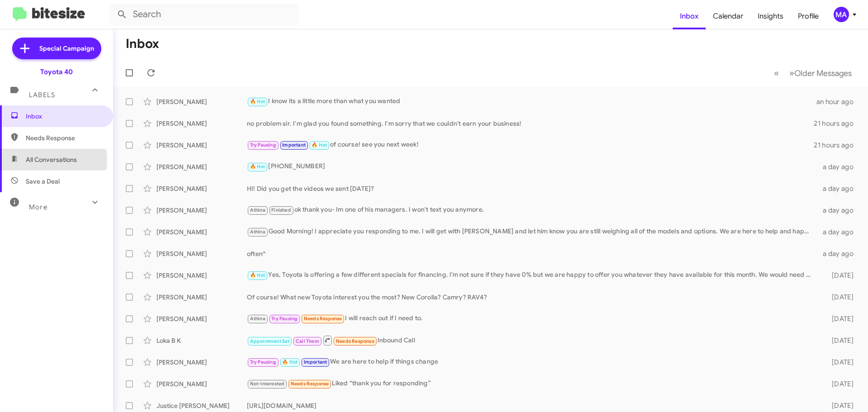 The image size is (868, 412). I want to click on a: Profile, so click(808, 16).